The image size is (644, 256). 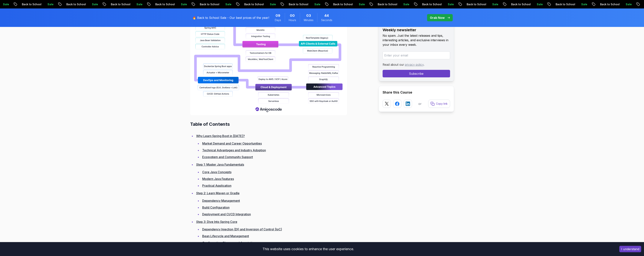 I want to click on span: Hours, so click(x=292, y=20).